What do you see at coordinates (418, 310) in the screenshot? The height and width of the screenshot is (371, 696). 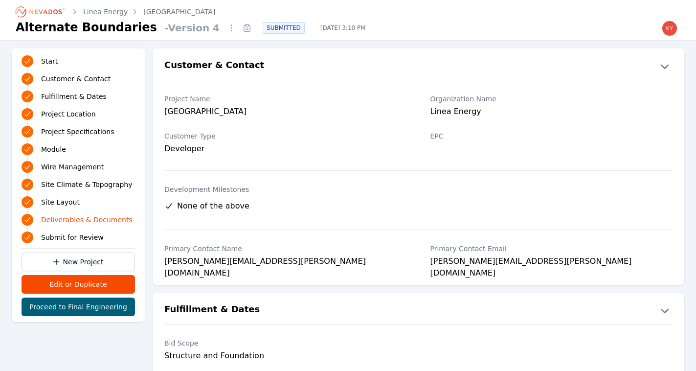 I see `button: Fulfillment & Dates` at bounding box center [418, 310].